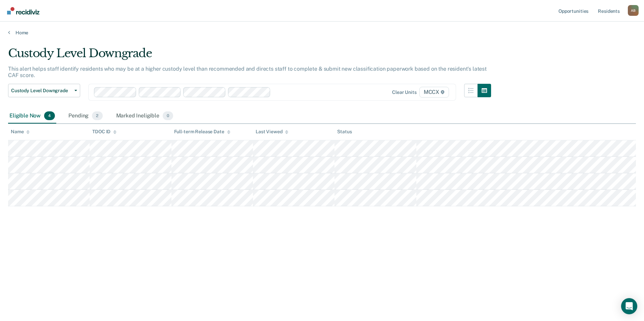 This screenshot has width=644, height=321. What do you see at coordinates (85, 116) in the screenshot?
I see `div: Pending2` at bounding box center [85, 116].